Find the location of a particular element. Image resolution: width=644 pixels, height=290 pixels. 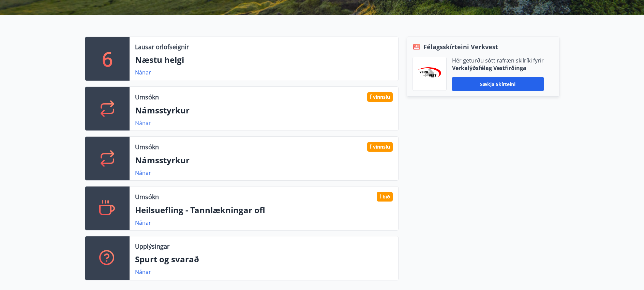

p: Spurt og svarað is located at coordinates (264, 259).